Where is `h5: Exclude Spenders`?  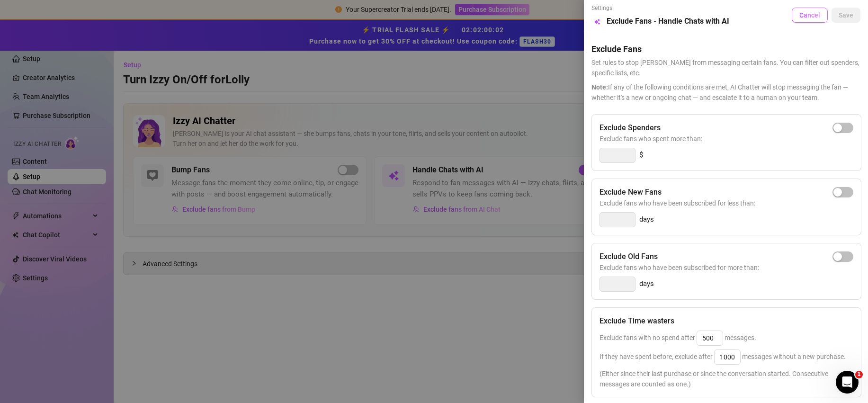
h5: Exclude Spenders is located at coordinates (630, 128).